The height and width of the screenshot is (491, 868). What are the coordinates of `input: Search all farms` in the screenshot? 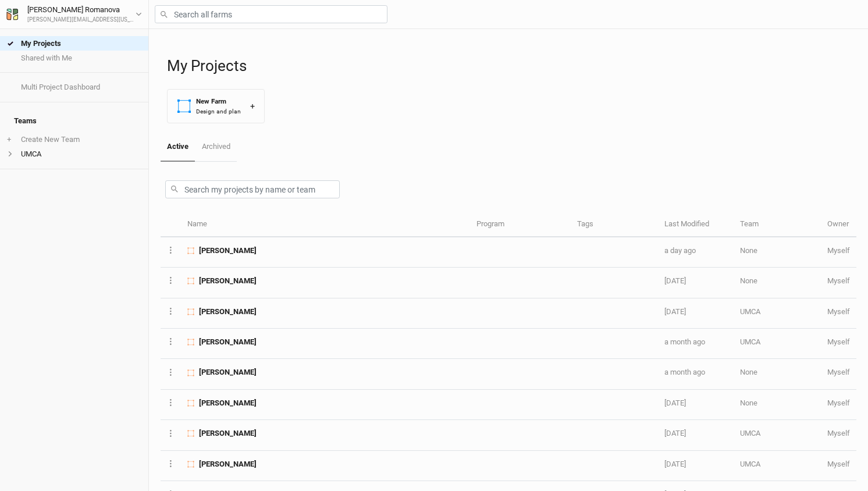 It's located at (271, 14).